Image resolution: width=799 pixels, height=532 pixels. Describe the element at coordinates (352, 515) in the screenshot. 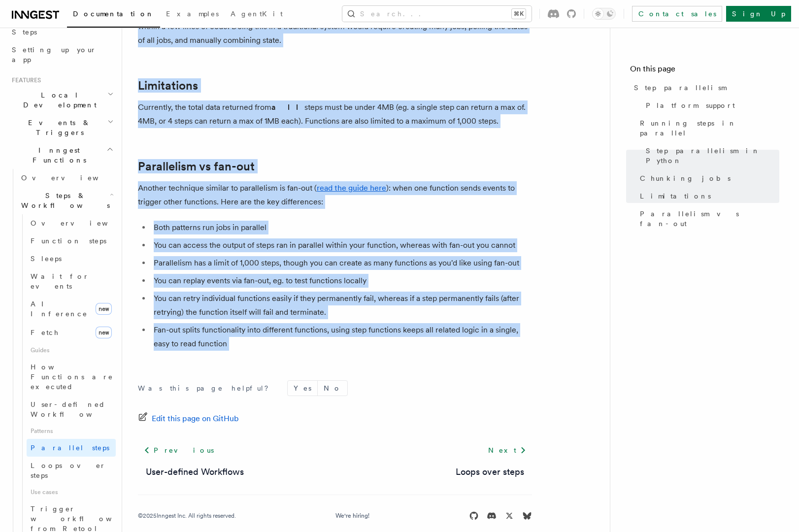

I see `a: We're hiring!` at that location.